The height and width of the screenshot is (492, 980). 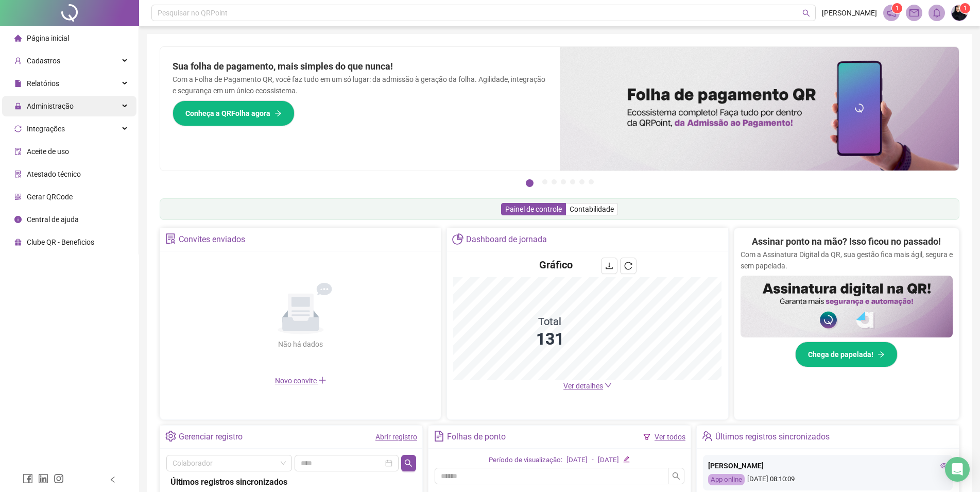 I want to click on sup: Atualize o seu contato no menu Meus Dados, so click(x=965, y=8).